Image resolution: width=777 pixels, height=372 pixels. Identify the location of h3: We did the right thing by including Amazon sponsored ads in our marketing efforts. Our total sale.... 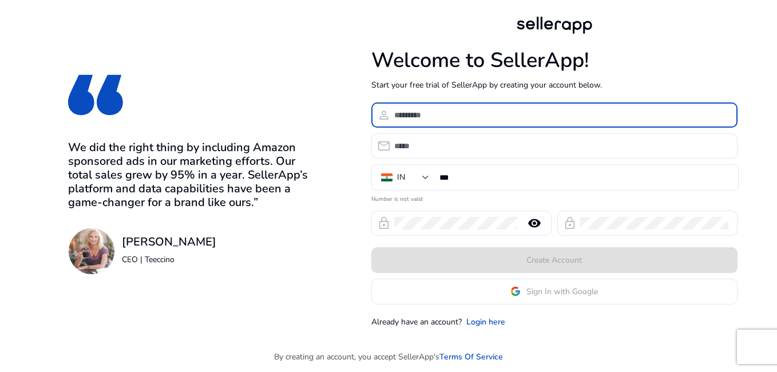
(190, 175).